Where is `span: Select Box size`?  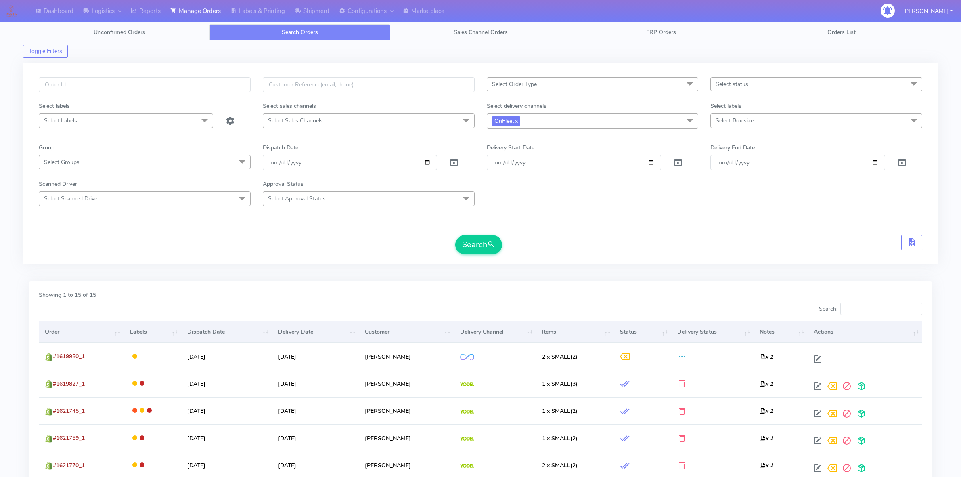
span: Select Box size is located at coordinates (735, 120).